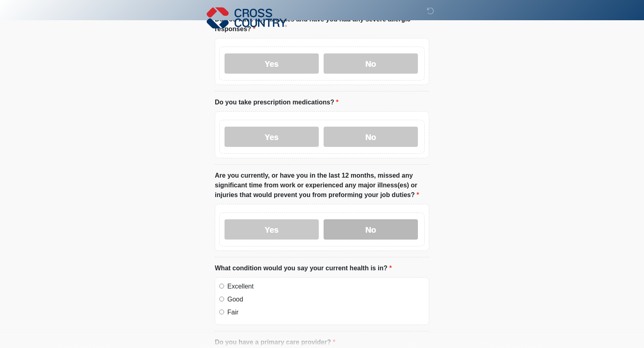 This screenshot has width=644, height=348. I want to click on label: Excellent, so click(326, 286).